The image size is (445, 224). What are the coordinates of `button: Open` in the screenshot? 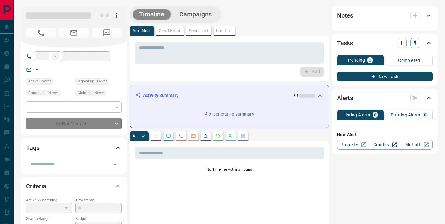 It's located at (115, 165).